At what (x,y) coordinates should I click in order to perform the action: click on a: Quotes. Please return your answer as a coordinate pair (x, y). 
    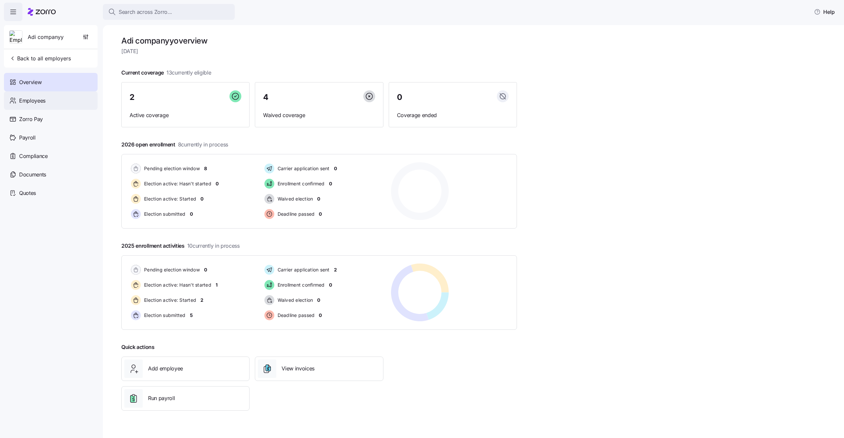
    Looking at the image, I should click on (51, 193).